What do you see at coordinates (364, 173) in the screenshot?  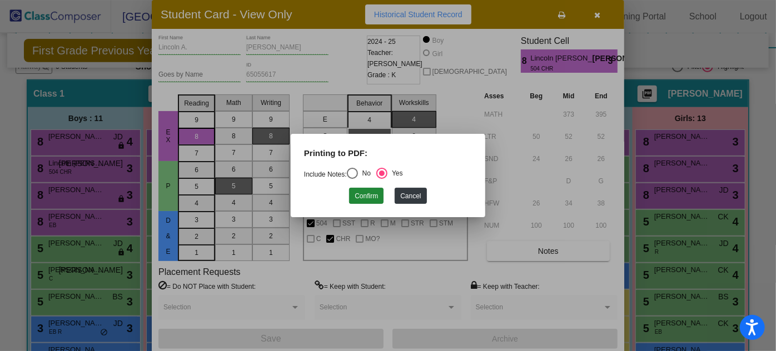 I see `div: No` at bounding box center [364, 173].